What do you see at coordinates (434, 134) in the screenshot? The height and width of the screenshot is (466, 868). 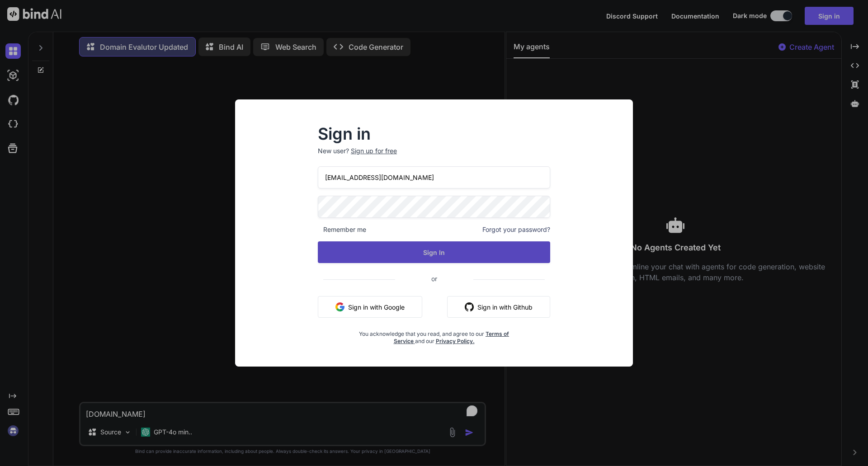 I see `h2: Sign in` at bounding box center [434, 134].